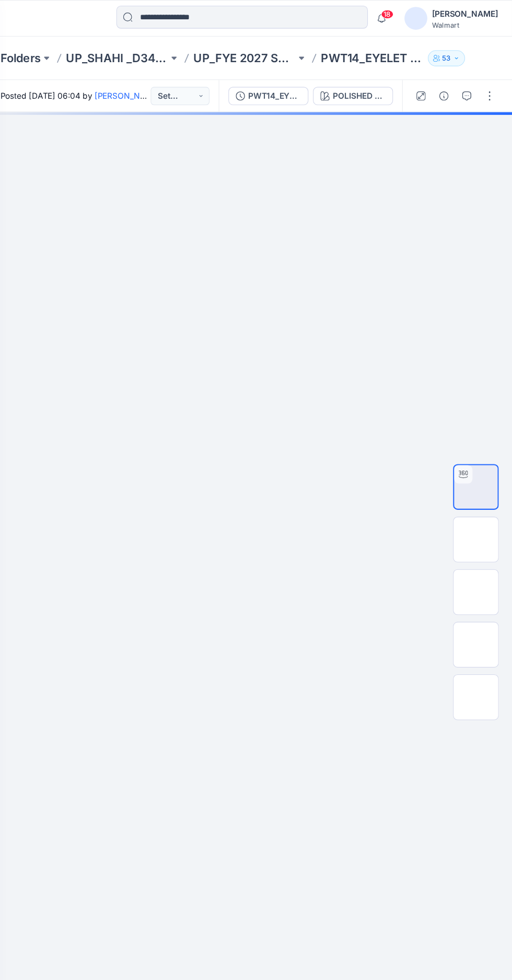 The width and height of the screenshot is (512, 980). What do you see at coordinates (451, 53) in the screenshot?
I see `p: 53` at bounding box center [451, 53].